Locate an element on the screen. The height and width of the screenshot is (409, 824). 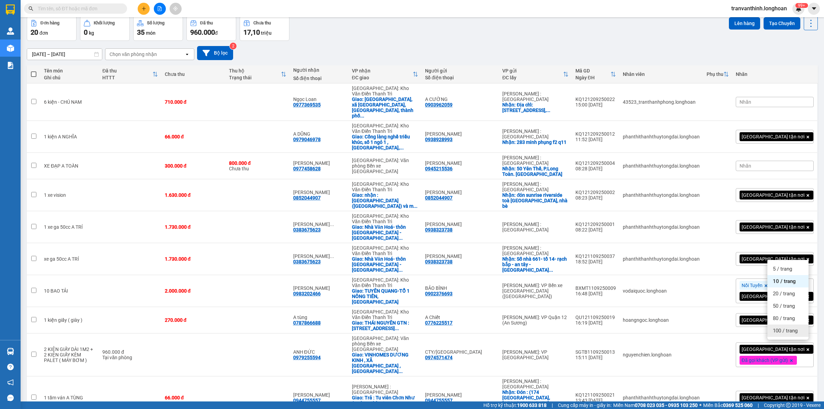
div: Mai Nguyên is located at coordinates (460, 134).